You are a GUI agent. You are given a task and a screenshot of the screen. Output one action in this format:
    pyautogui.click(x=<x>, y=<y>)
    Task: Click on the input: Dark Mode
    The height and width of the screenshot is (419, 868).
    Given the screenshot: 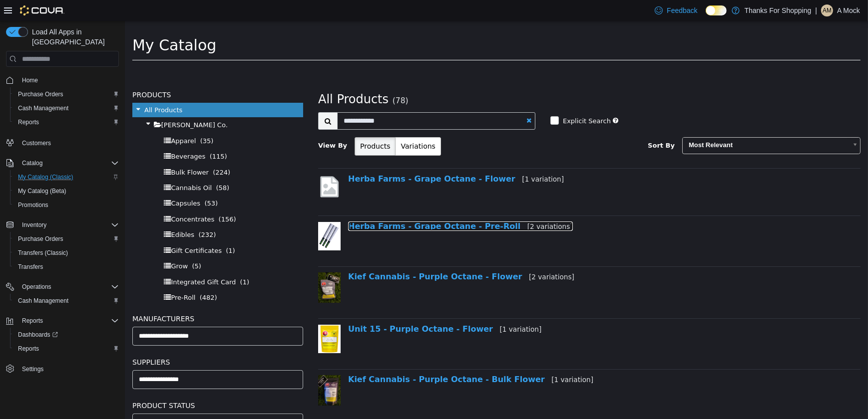 What is the action you would take?
    pyautogui.click(x=716, y=11)
    